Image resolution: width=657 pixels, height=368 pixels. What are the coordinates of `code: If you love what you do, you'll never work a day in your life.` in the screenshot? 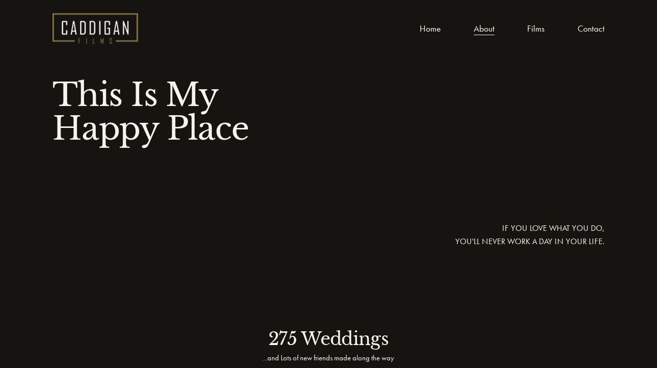 It's located at (529, 234).